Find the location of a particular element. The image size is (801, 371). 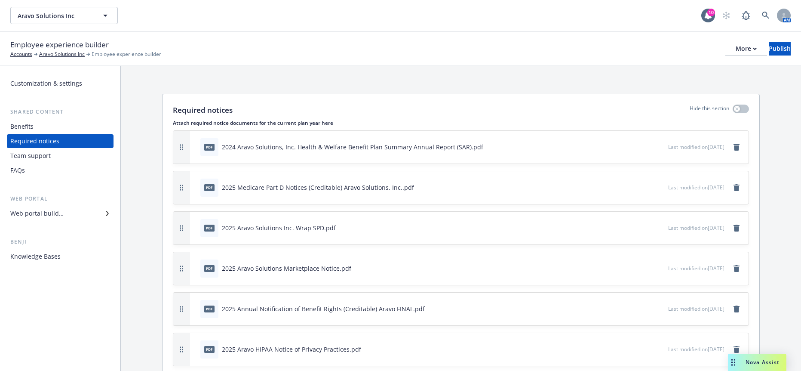

a: Web portal builder is located at coordinates (60, 213).